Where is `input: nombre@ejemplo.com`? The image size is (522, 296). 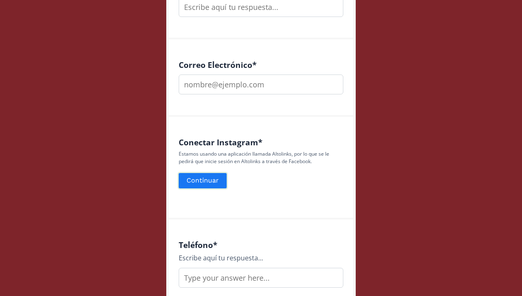
input: nombre@ejemplo.com is located at coordinates (261, 84).